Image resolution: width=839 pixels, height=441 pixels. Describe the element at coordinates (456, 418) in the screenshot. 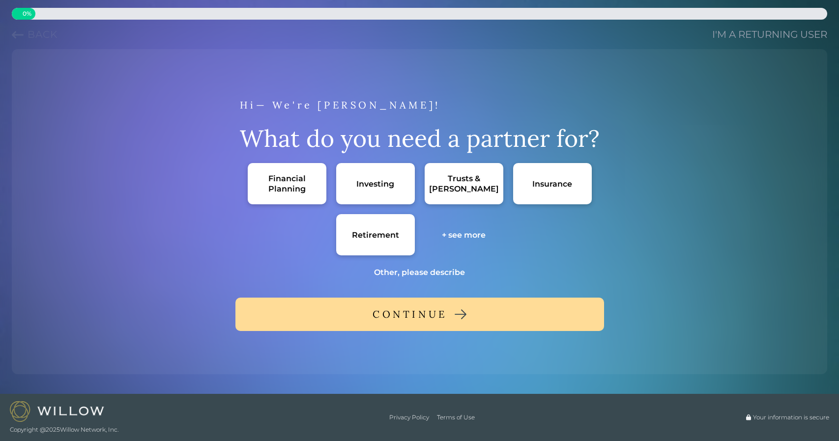

I see `a: Terms of Use` at that location.